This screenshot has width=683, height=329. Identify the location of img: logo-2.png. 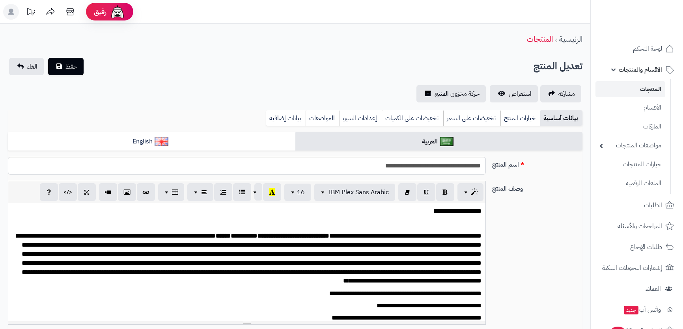
(652, 28).